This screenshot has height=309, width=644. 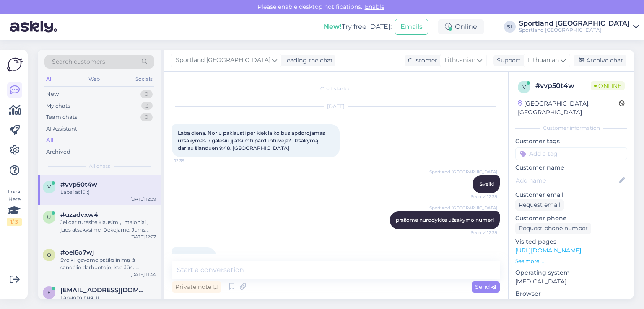 What do you see at coordinates (147, 106) in the screenshot?
I see `div: 3` at bounding box center [147, 106].